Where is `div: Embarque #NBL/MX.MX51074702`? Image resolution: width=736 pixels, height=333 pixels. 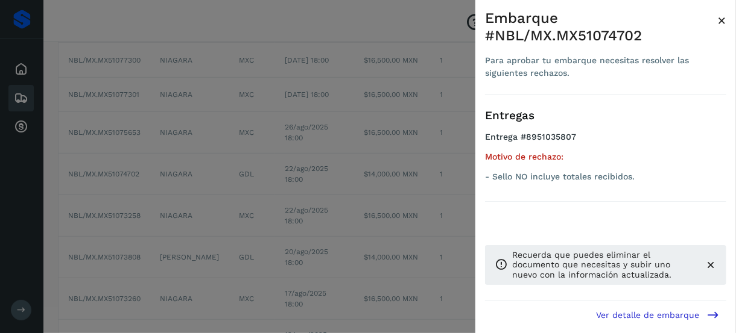
div: Embarque #NBL/MX.MX51074702 is located at coordinates (601, 27).